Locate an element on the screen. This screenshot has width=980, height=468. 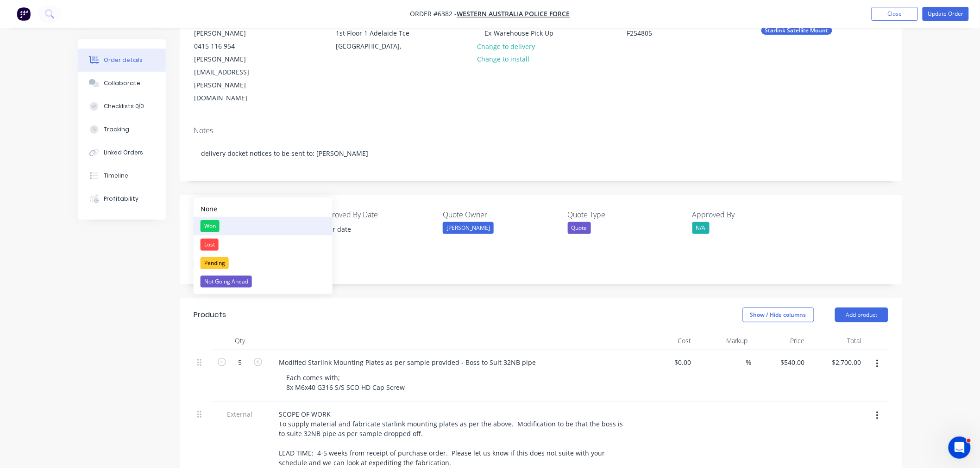
label: Quote Owner is located at coordinates (501, 215).